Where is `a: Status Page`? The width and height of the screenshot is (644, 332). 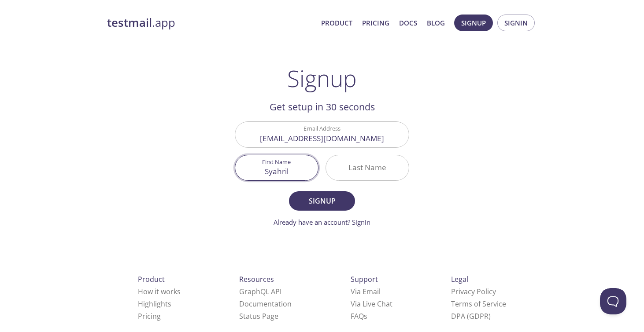
a: Status Page is located at coordinates (259, 316).